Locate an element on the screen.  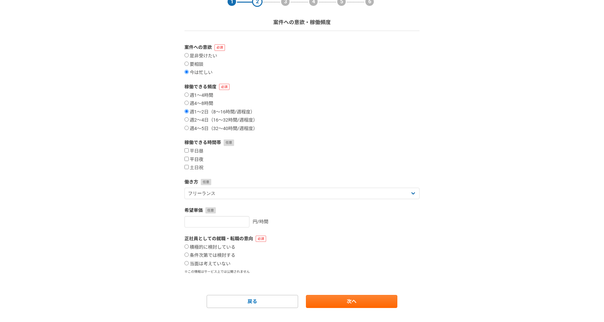
input: 土日祝 is located at coordinates (186, 167).